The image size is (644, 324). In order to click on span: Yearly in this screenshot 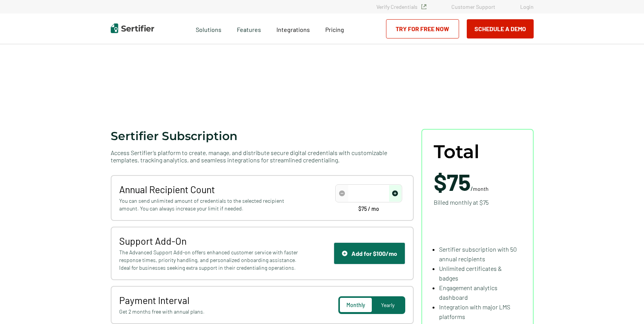, I will do `click(388, 305)`.